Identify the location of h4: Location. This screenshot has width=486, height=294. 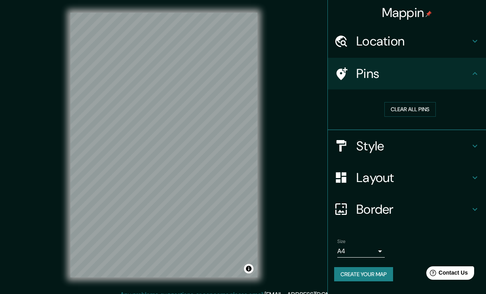
(413, 41).